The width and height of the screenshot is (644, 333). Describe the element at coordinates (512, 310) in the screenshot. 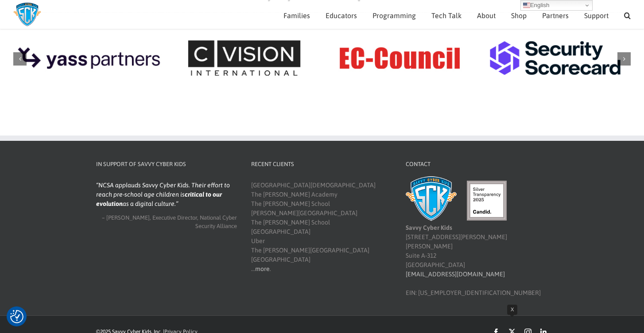

I see `div: X` at that location.